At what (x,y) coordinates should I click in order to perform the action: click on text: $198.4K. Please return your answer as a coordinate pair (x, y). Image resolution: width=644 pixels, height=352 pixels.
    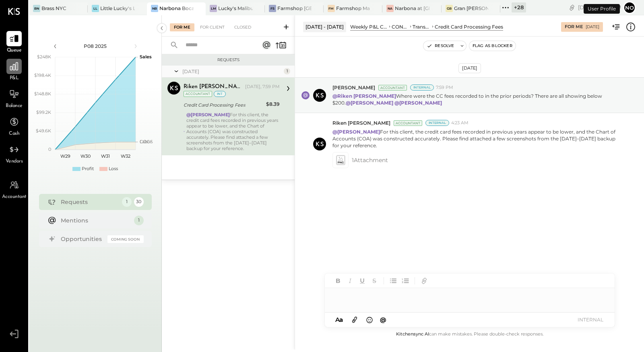
    Looking at the image, I should click on (43, 75).